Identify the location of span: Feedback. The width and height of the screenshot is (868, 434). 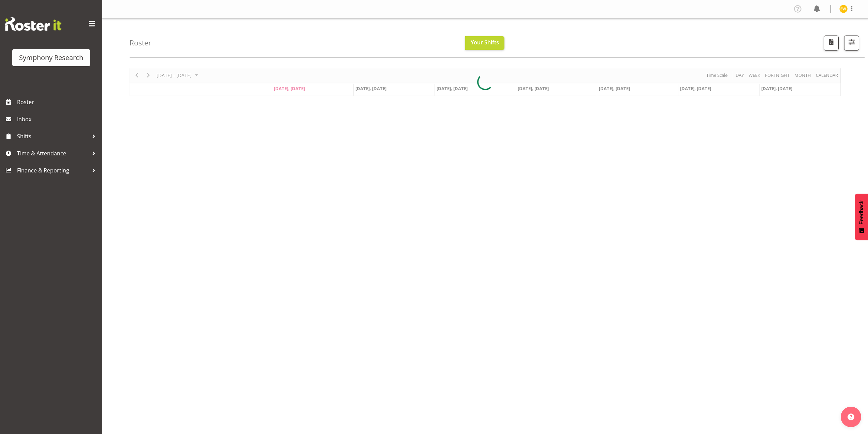
(862, 212).